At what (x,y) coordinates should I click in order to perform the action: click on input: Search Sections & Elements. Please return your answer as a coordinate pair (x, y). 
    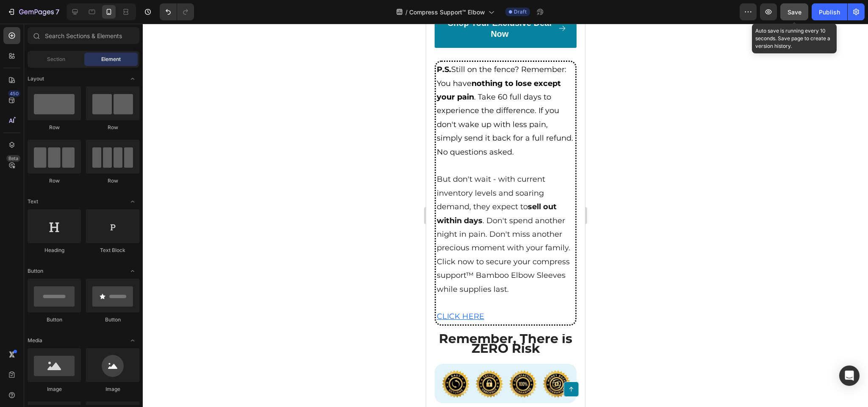
    Looking at the image, I should click on (84, 36).